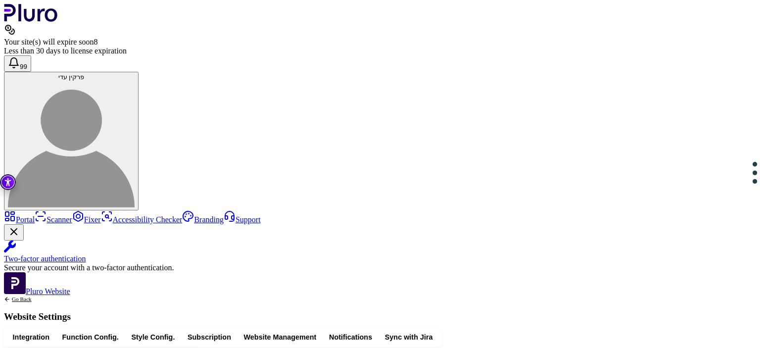 This screenshot has height=348, width=760. I want to click on img: פרקין עדי, so click(71, 144).